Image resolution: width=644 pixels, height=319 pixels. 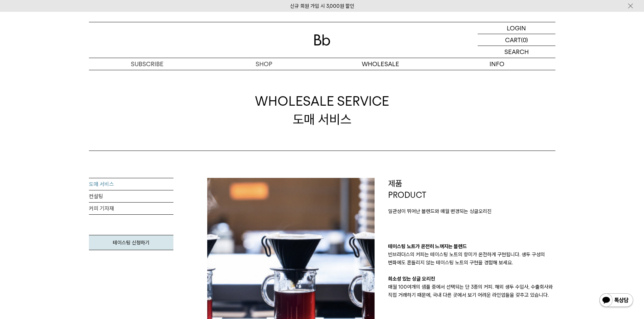 I want to click on p: (0), so click(x=524, y=40).